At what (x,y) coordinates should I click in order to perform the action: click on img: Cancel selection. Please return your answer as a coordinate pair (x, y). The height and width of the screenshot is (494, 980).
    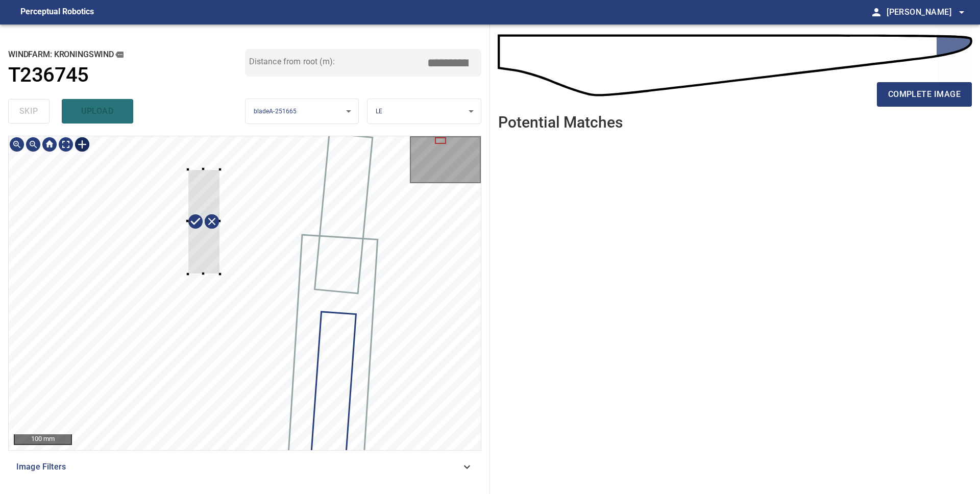
    Looking at the image, I should click on (212, 221).